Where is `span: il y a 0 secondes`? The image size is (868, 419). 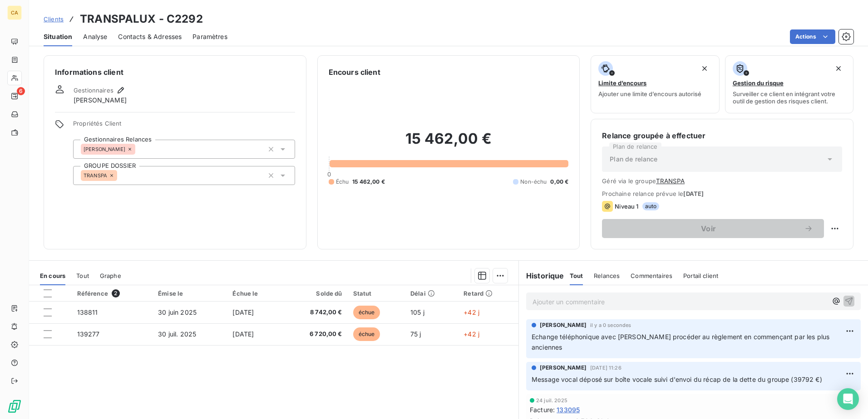
span: il y a 0 secondes is located at coordinates (611, 325).